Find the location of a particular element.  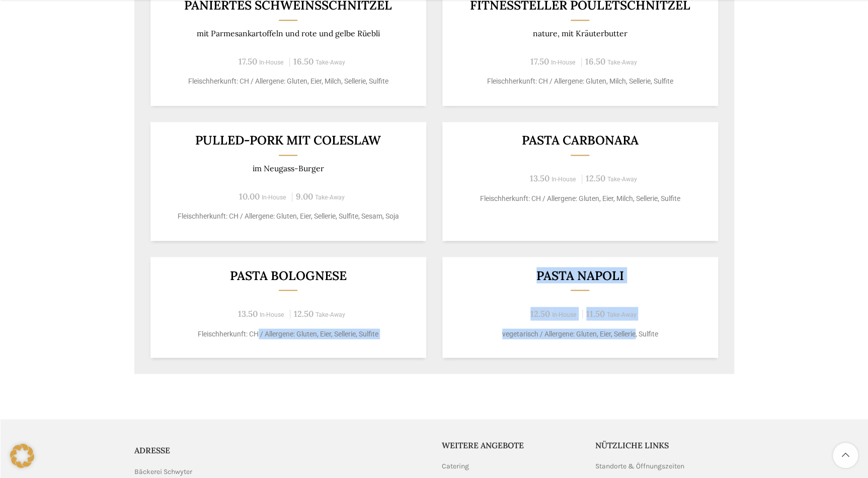

p: Fleischherkunft: CH / Allergene: Gluten, Eier, Sellerie, Sulfite is located at coordinates (288, 334).